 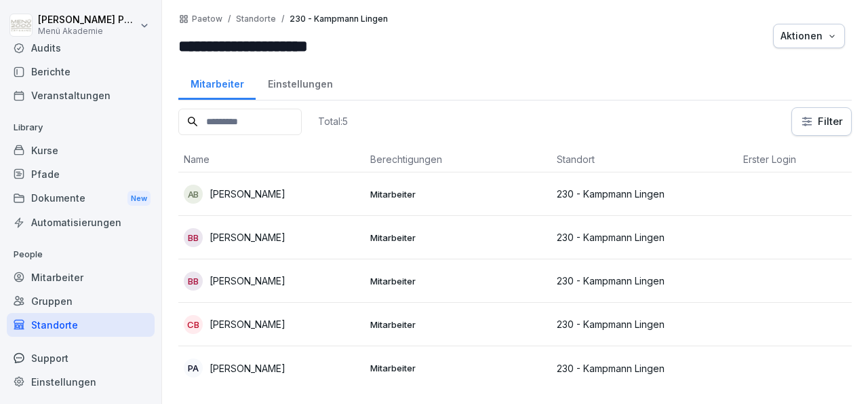 What do you see at coordinates (81, 301) in the screenshot?
I see `div: Gruppen` at bounding box center [81, 301].